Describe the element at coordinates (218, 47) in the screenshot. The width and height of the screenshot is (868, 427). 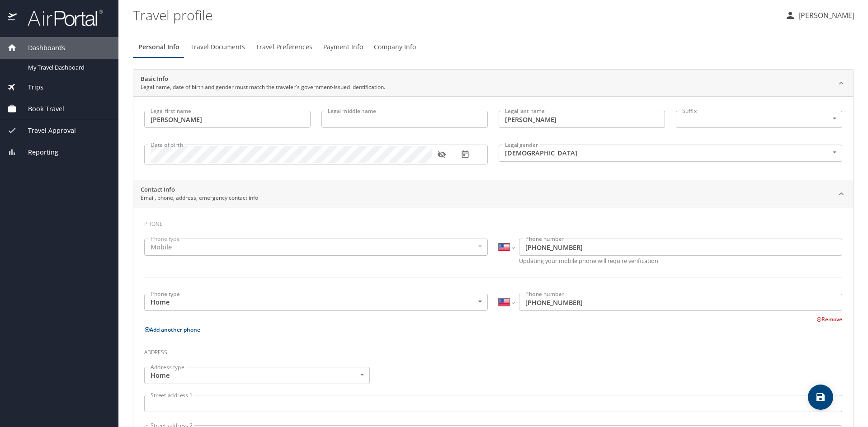
I see `span: Travel Documents` at that location.